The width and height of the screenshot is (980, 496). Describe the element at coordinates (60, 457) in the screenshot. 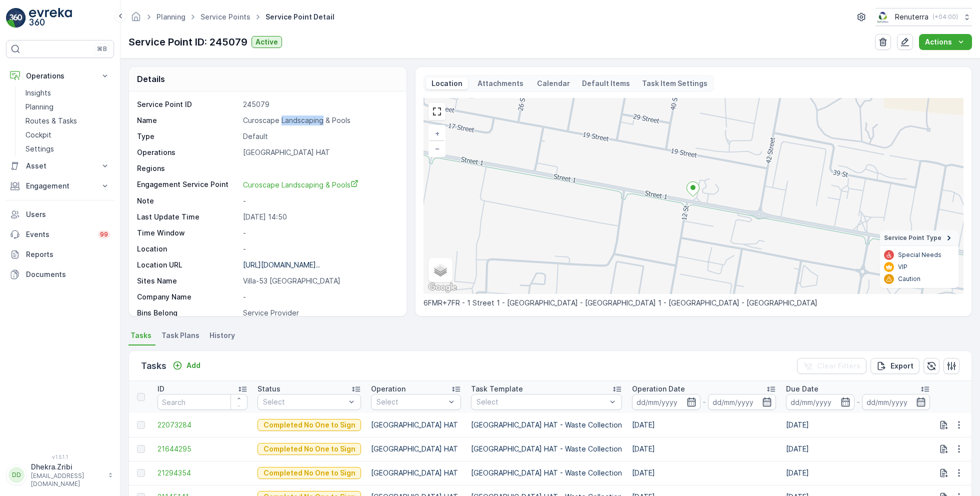

I see `span: v 1.51.1` at that location.